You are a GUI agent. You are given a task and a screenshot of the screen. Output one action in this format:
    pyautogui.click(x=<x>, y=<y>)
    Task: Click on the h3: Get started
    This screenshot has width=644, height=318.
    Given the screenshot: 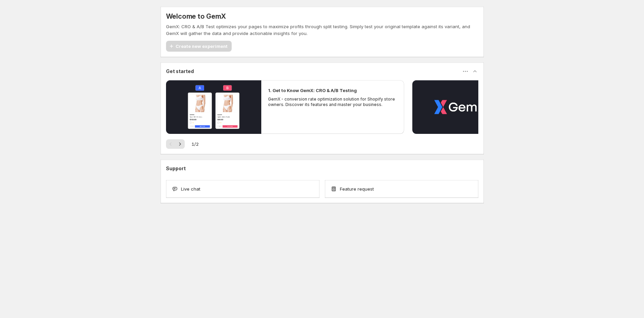 What is the action you would take?
    pyautogui.click(x=180, y=71)
    